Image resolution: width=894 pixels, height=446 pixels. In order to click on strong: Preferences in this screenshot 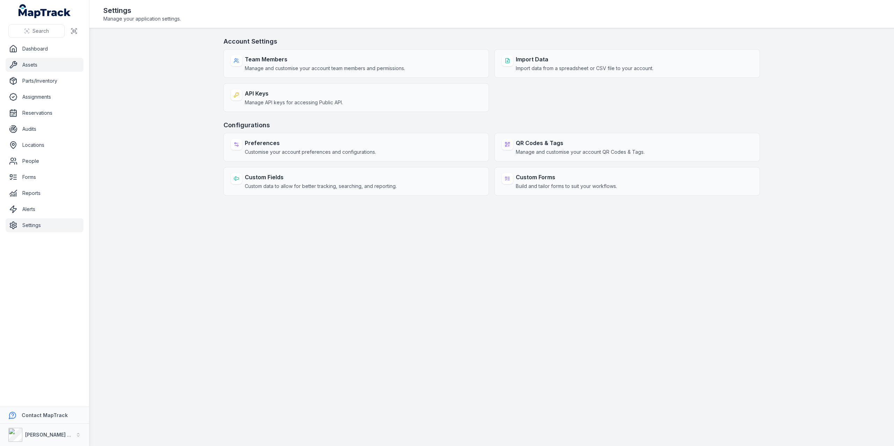, I will do `click(310, 143)`.